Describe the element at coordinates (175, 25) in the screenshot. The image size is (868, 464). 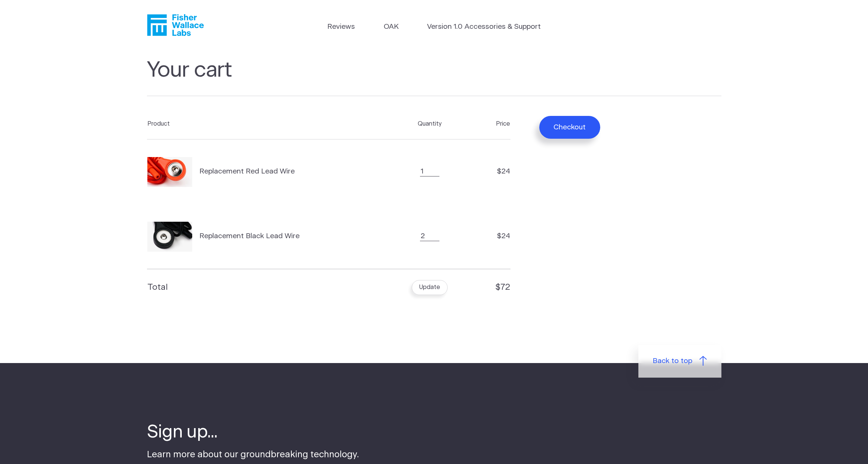
I see `a: Fisher Wallace` at that location.